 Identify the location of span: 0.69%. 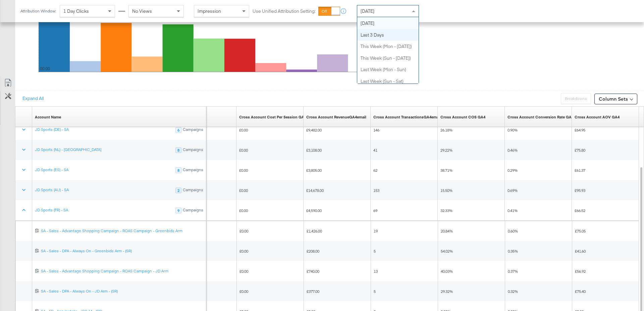
(513, 190).